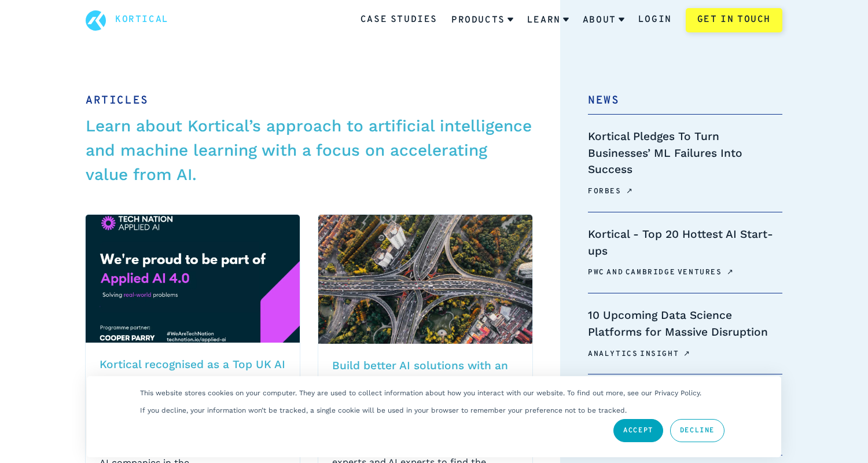  I want to click on span: Analytics Insight, so click(633, 354).